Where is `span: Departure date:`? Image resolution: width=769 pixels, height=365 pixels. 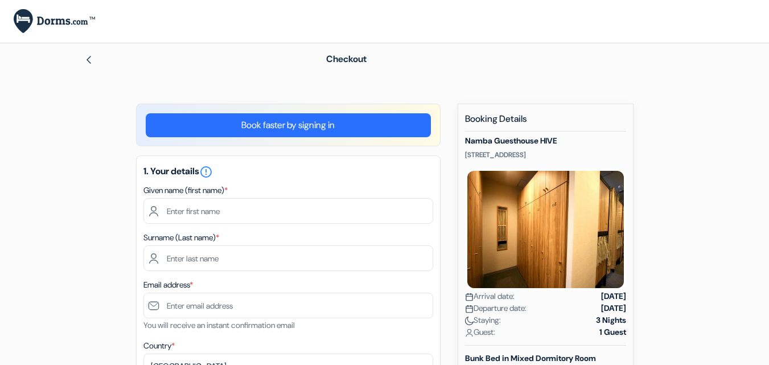
span: Departure date: is located at coordinates (496, 308).